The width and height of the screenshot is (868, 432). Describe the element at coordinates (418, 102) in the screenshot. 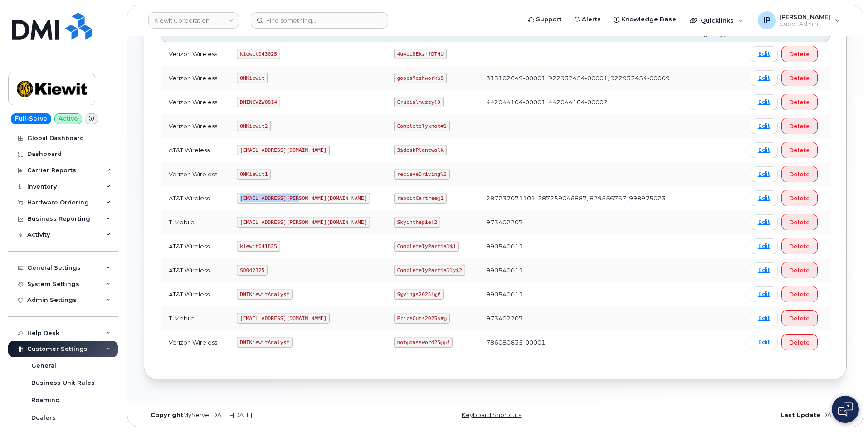

I see `code: Crucialmuzzy!9` at that location.